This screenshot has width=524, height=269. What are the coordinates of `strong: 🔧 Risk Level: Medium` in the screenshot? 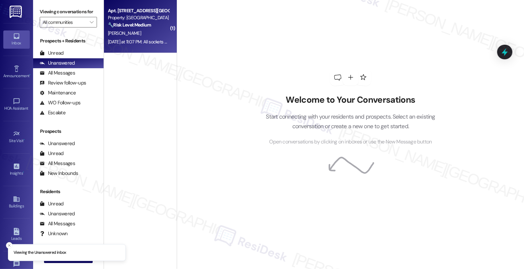 It's located at (129, 25).